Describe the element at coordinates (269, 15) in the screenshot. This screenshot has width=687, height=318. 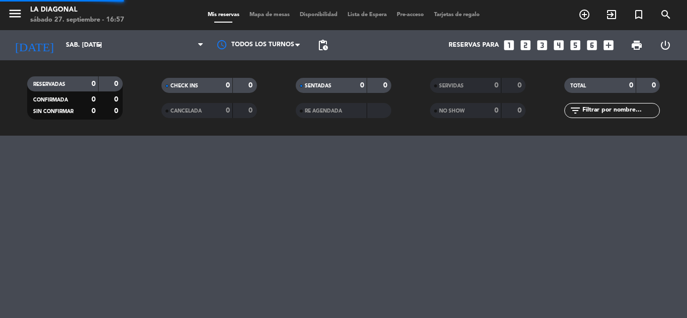
I see `span: Mapa de mesas` at that location.